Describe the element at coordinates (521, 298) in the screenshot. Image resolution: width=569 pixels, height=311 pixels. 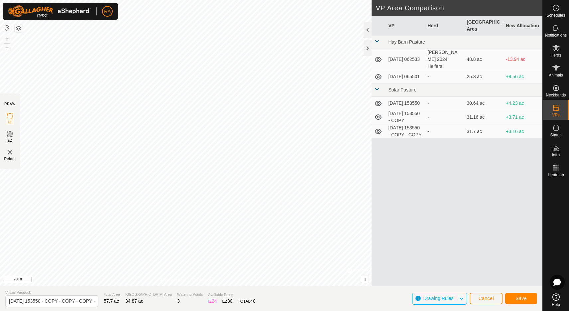
I see `button: Save` at that location.